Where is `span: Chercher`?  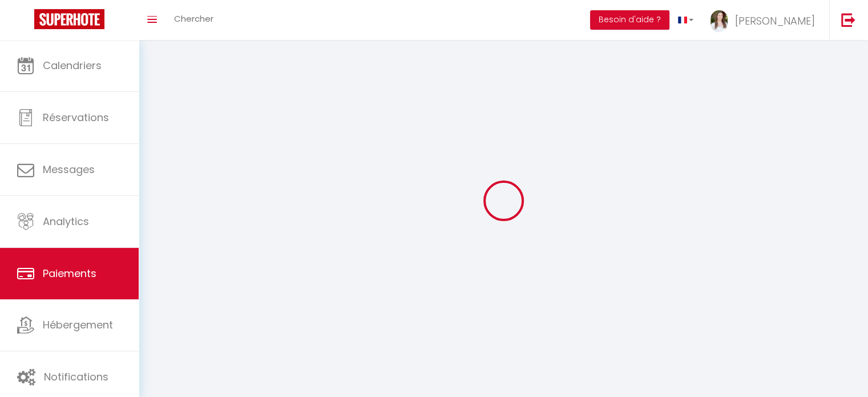 span: Chercher is located at coordinates (194, 18).